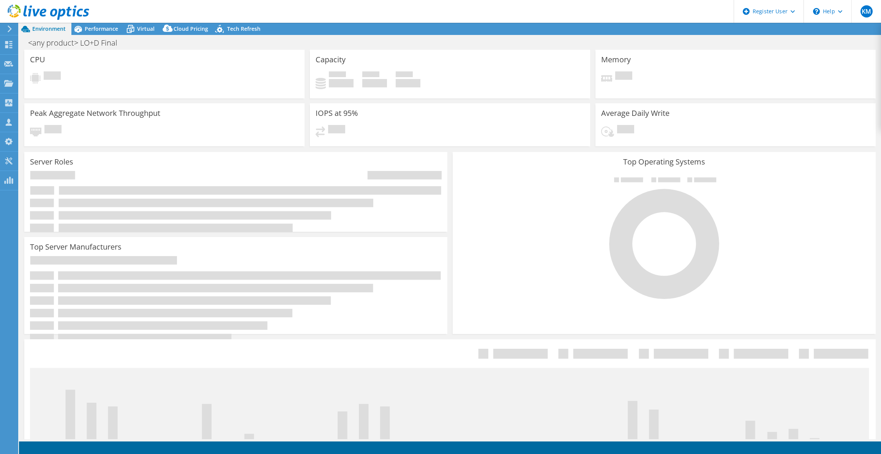 The width and height of the screenshot is (881, 454). Describe the element at coordinates (404, 75) in the screenshot. I see `span: Total` at that location.